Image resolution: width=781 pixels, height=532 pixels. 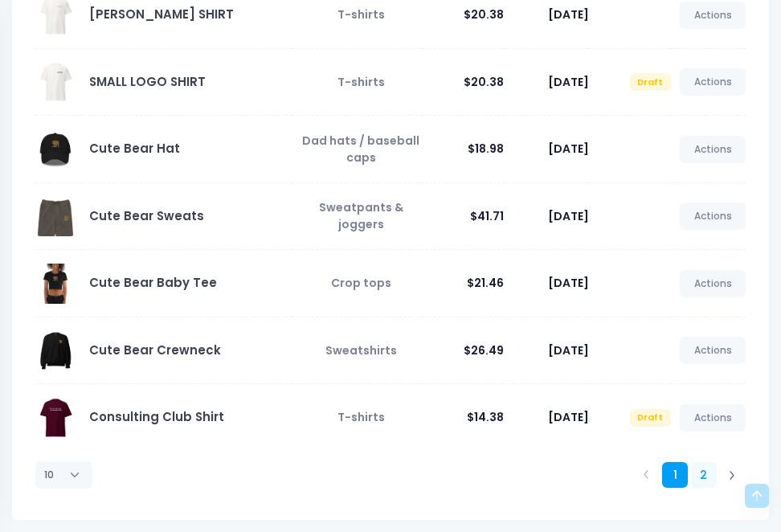 What do you see at coordinates (361, 149) in the screenshot?
I see `span: Dad hats / baseball caps` at bounding box center [361, 149].